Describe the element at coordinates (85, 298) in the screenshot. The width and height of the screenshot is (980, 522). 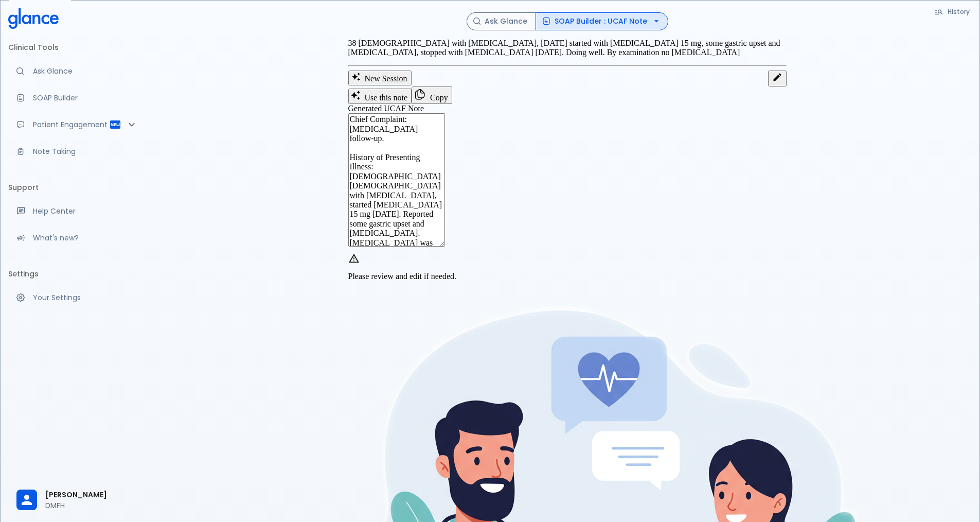
I see `p: Your Settings` at that location.